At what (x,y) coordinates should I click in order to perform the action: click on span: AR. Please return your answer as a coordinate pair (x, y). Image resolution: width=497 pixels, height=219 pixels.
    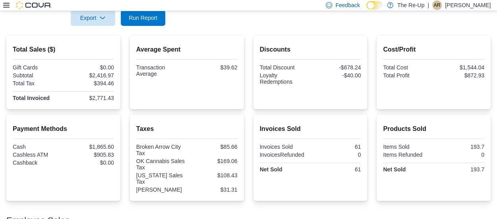
    Looking at the image, I should click on (437, 5).